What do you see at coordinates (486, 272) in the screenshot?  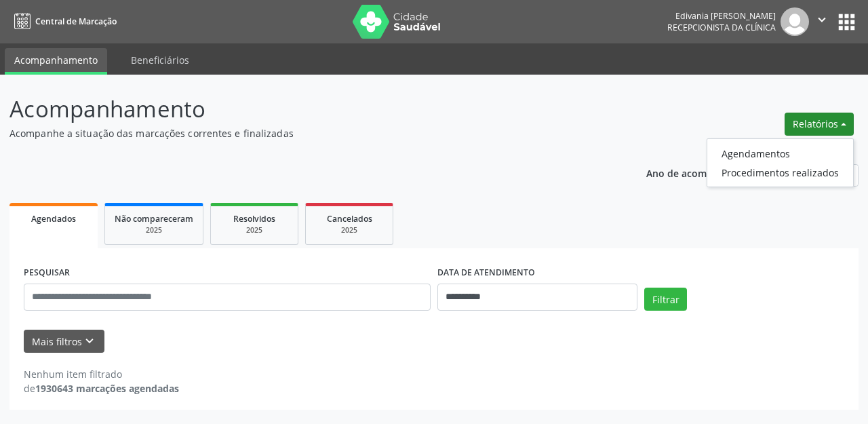 I see `label: DATA DE ATENDIMENTO` at bounding box center [486, 272].